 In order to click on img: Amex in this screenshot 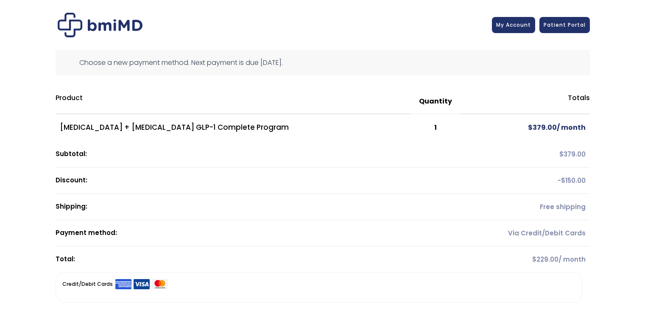, I will do `click(123, 284)`.